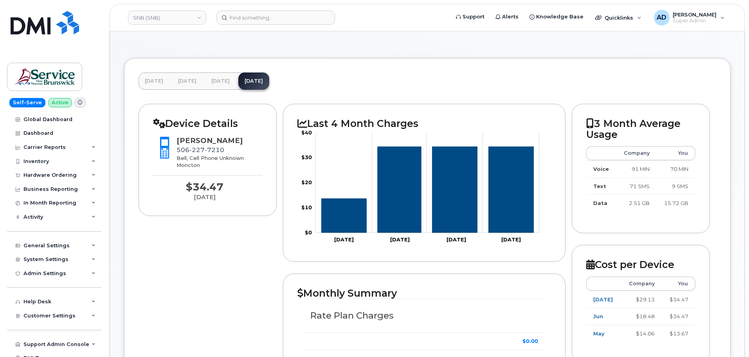 The height and width of the screenshot is (357, 749). Describe the element at coordinates (424, 315) in the screenshot. I see `h3: Rate Plan Charges` at that location.